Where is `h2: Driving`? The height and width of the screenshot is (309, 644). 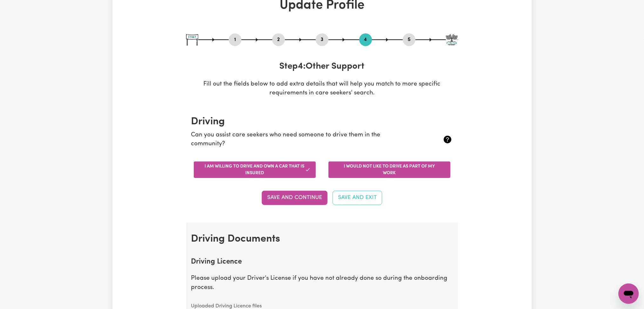
h2: Driving is located at coordinates (322, 122).